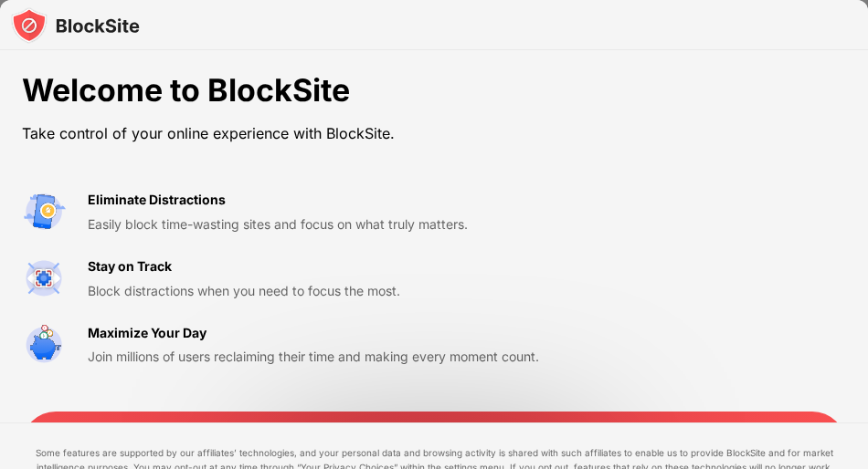 This screenshot has width=868, height=469. What do you see at coordinates (130, 266) in the screenshot?
I see `div: Stay on Track` at bounding box center [130, 266].